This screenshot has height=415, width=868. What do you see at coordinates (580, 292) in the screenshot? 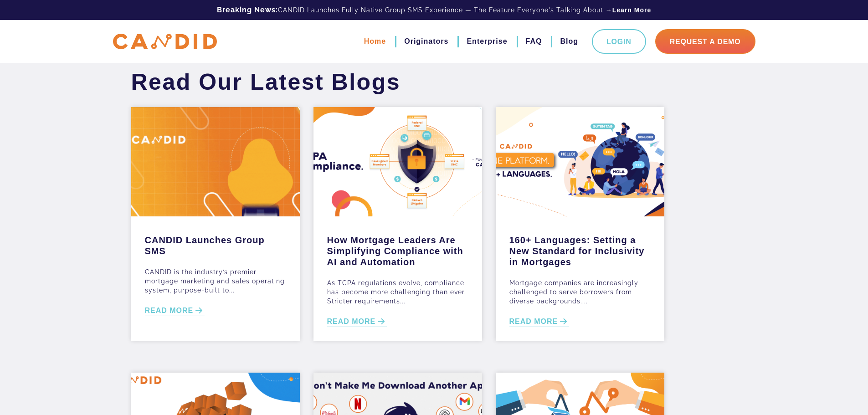
I see `p: Mortgage companies are increasingly challenged to serve borrowers from diverse backgrounds....` at bounding box center [580, 292].